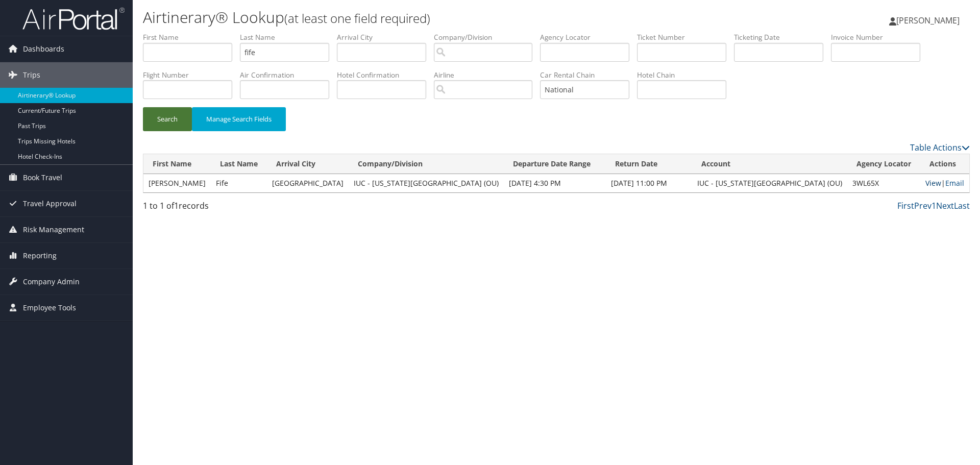  What do you see at coordinates (962, 205) in the screenshot?
I see `a: Last` at bounding box center [962, 205].